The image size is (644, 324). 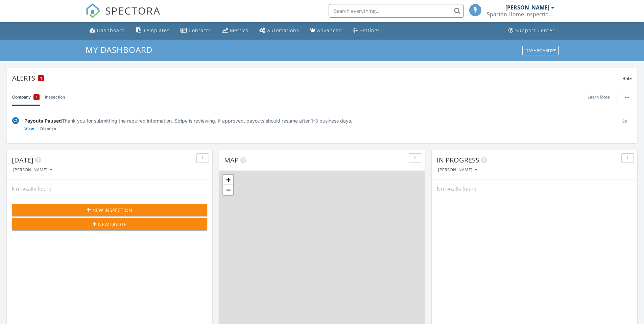 I want to click on div: Dashboard, so click(x=111, y=30).